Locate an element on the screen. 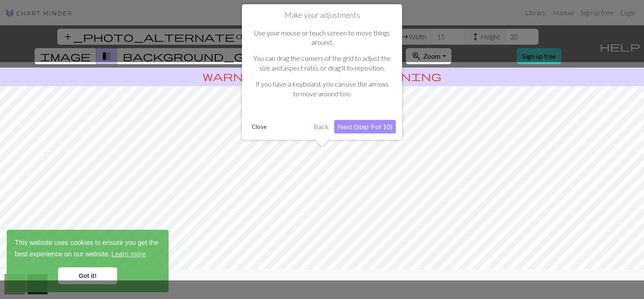 The width and height of the screenshot is (644, 299). button: Back is located at coordinates (321, 127).